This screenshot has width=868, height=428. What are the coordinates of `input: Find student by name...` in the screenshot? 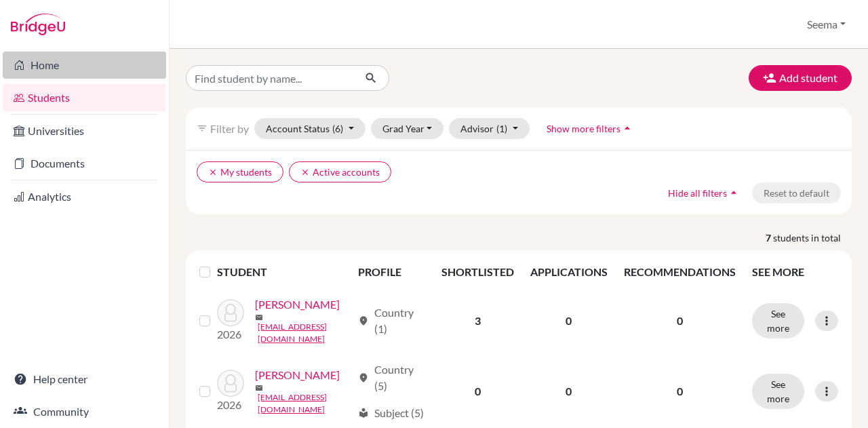 It's located at (270, 78).